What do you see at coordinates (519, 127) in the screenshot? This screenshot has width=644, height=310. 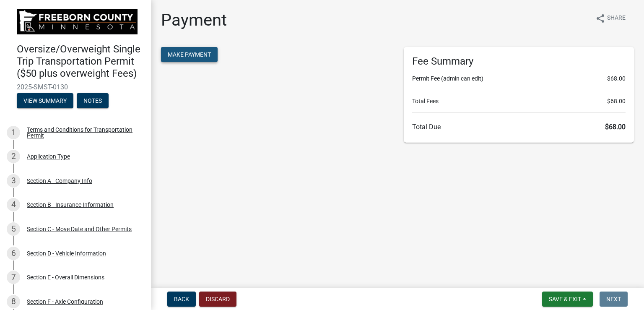 I see `h6: Total Due` at bounding box center [519, 127].